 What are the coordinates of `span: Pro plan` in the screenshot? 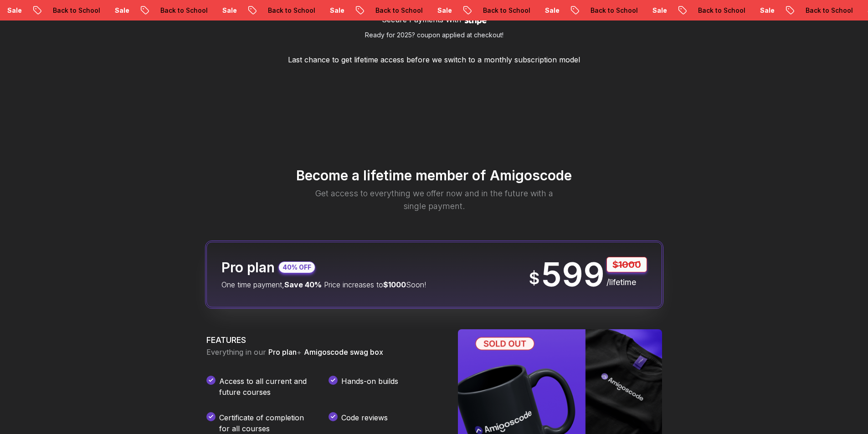 It's located at (283, 352).